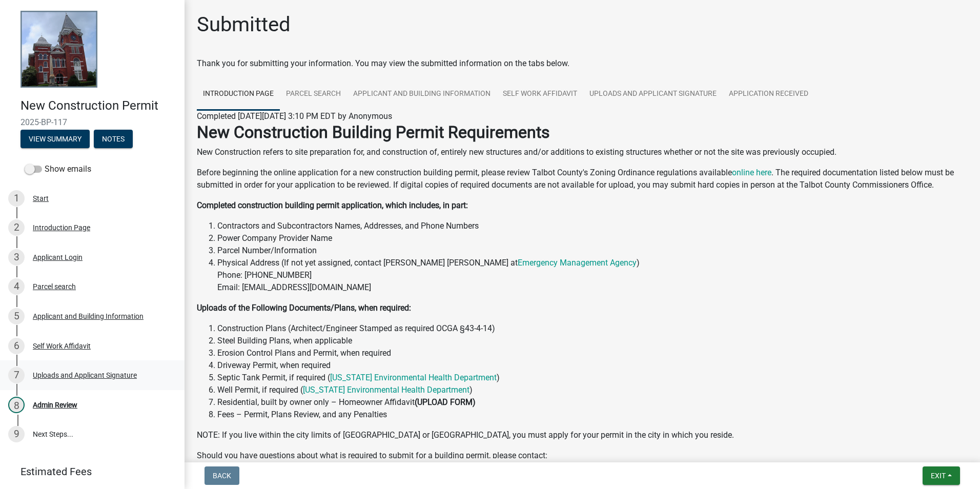  What do you see at coordinates (61, 228) in the screenshot?
I see `div: Introduction Page` at bounding box center [61, 228].